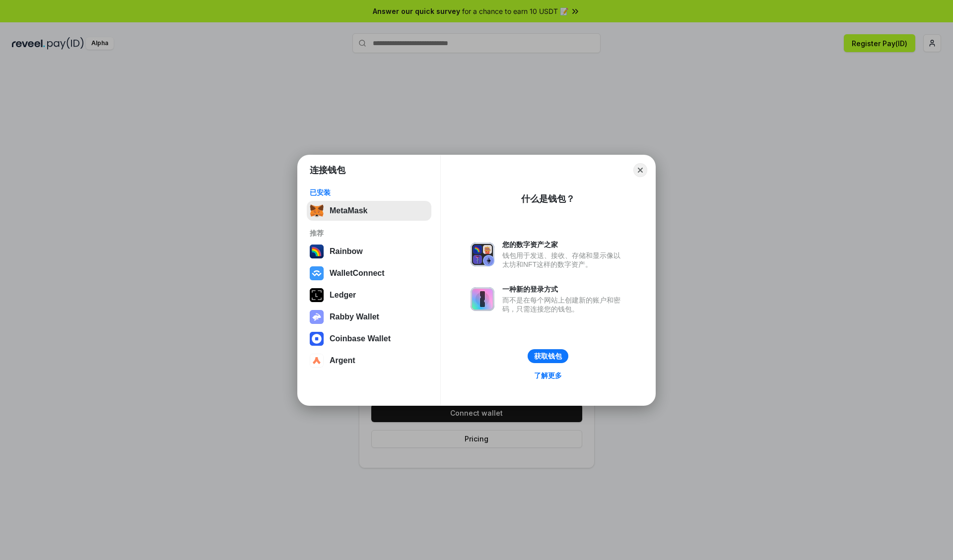 This screenshot has height=560, width=953. I want to click on img: svg+xml,%3Csvg%20width%3D%22120%22%20height%3D%22120%22%20viewBox%3D%220%200%20120%20120%22%20fil..., so click(317, 251).